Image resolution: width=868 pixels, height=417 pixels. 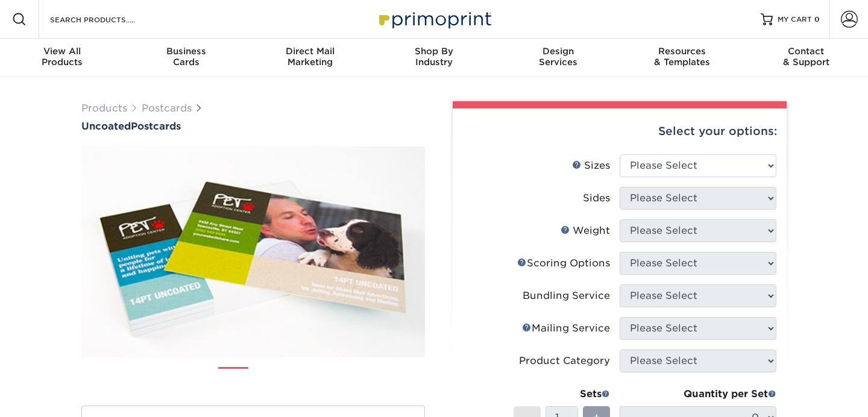 I want to click on a: Direct MailMarketing, so click(x=310, y=58).